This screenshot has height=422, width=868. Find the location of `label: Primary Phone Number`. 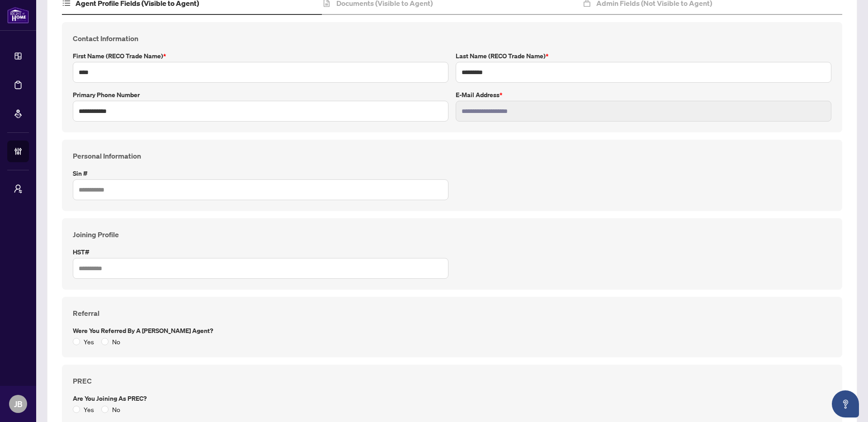

label: Primary Phone Number is located at coordinates (260, 95).